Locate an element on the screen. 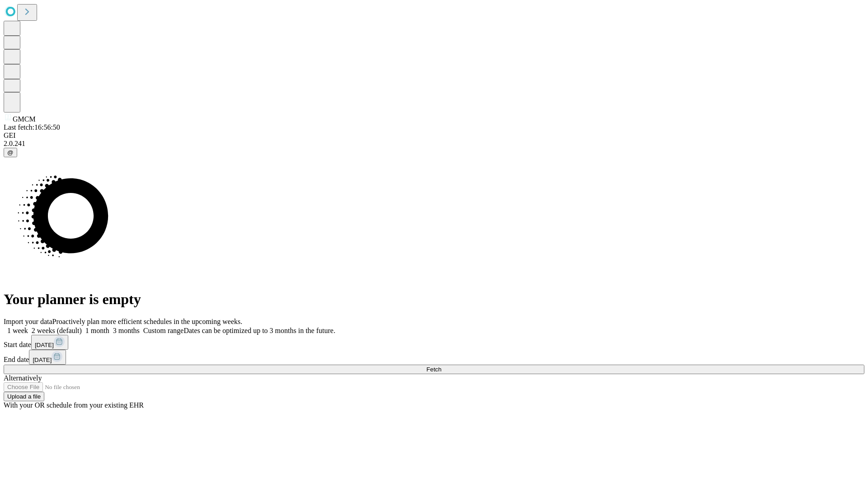 The width and height of the screenshot is (868, 488). span: With your OR schedule from your existing EHR is located at coordinates (73, 405).